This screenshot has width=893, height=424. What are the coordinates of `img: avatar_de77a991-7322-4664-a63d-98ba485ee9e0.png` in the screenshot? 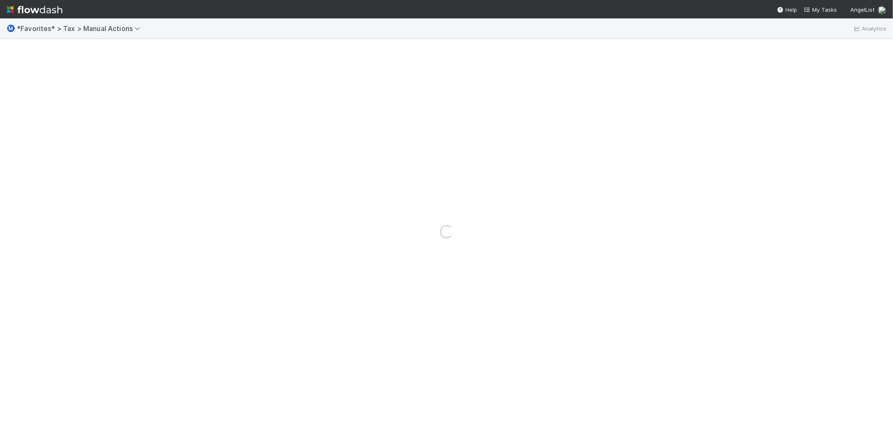 It's located at (882, 10).